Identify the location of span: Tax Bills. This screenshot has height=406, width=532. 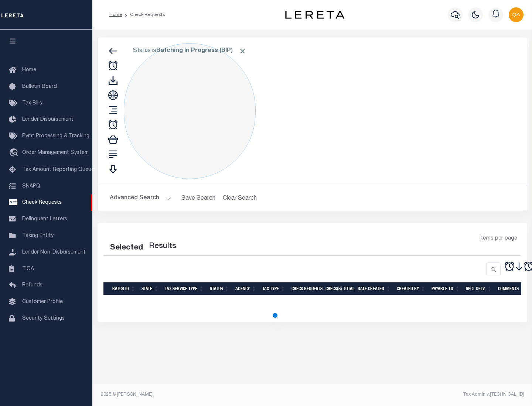
(32, 103).